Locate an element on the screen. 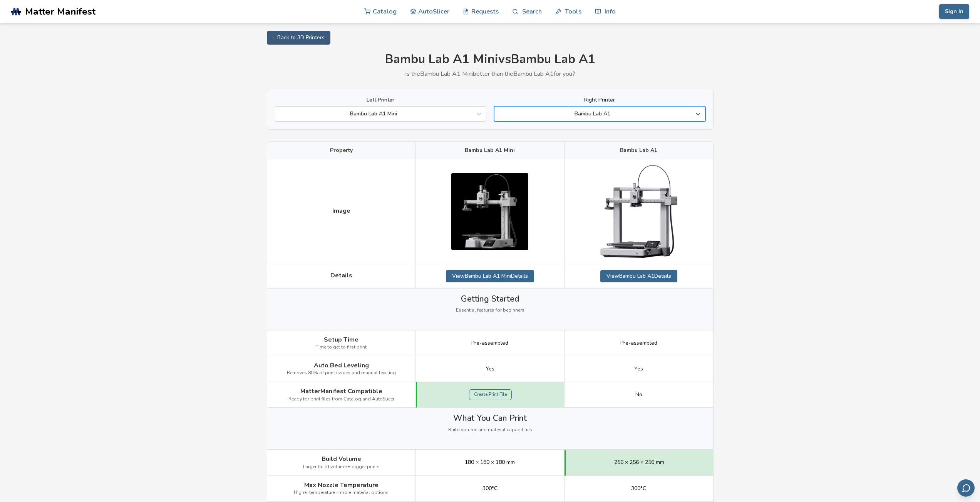  span: Getting Started is located at coordinates (490, 299).